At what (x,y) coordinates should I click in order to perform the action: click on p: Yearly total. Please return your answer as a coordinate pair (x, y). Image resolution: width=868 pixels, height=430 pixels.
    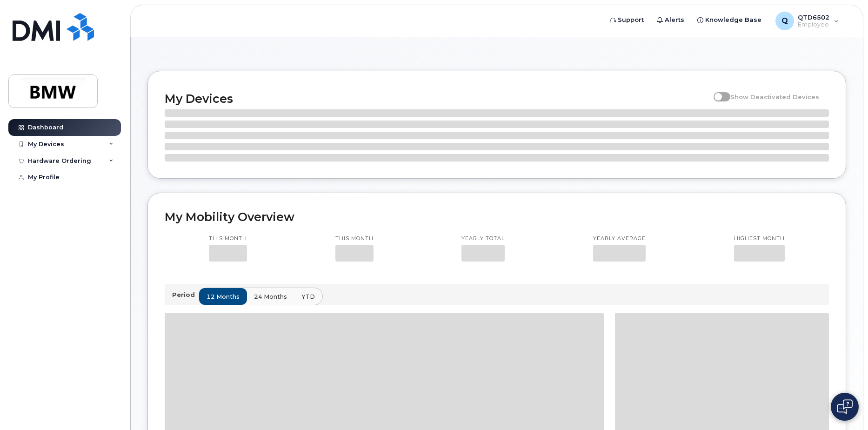
    Looking at the image, I should click on (483, 239).